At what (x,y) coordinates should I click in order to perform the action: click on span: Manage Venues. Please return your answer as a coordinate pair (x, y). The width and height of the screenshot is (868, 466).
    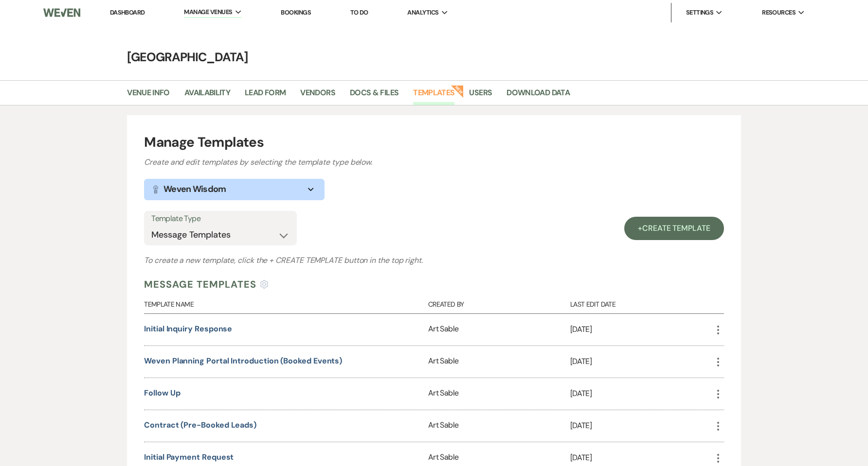
    Looking at the image, I should click on (208, 12).